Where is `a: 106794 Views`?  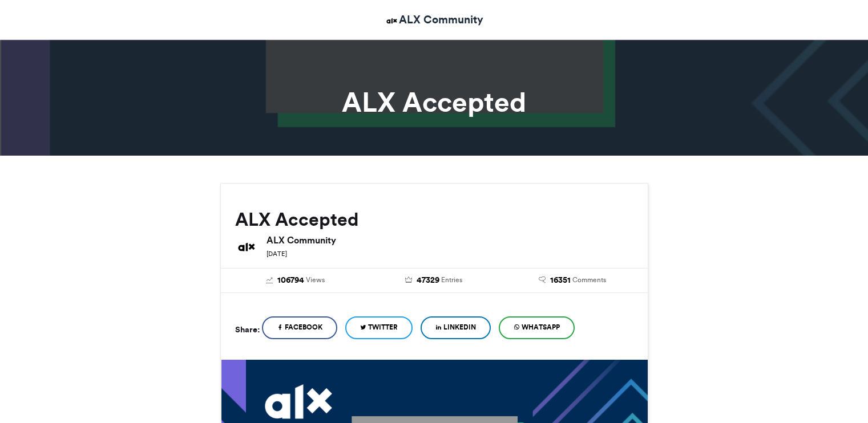 a: 106794 Views is located at coordinates (295, 281).